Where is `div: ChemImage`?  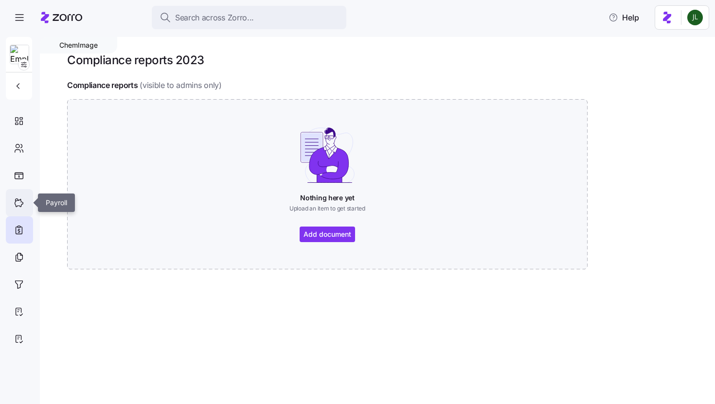
div: ChemImage is located at coordinates (78, 45).